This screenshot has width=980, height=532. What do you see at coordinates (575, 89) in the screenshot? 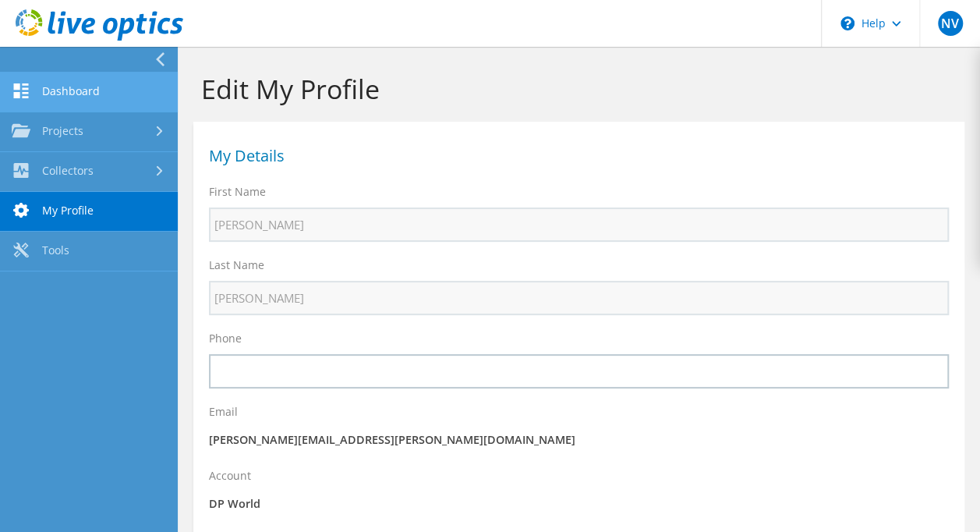
I see `h1: Edit My Profile` at bounding box center [575, 89].